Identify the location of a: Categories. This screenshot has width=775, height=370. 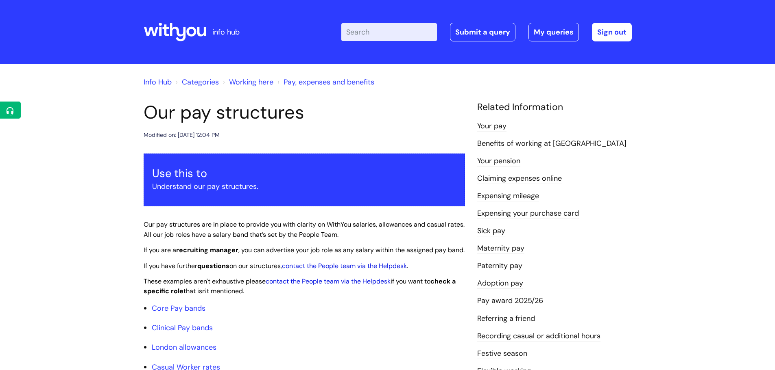
(200, 82).